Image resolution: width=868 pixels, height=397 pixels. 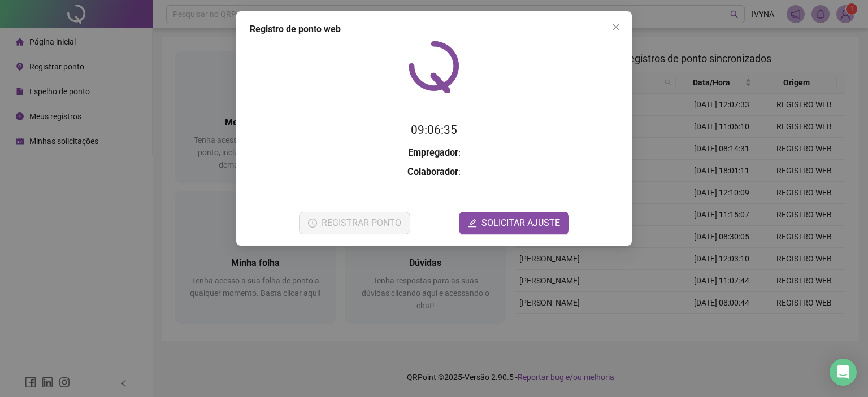 What do you see at coordinates (433, 171) in the screenshot?
I see `strong: Colaborador` at bounding box center [433, 171].